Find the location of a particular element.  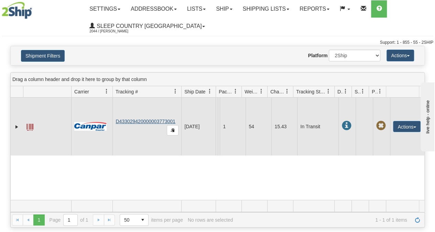

span: Page 1 is located at coordinates (39, 220).